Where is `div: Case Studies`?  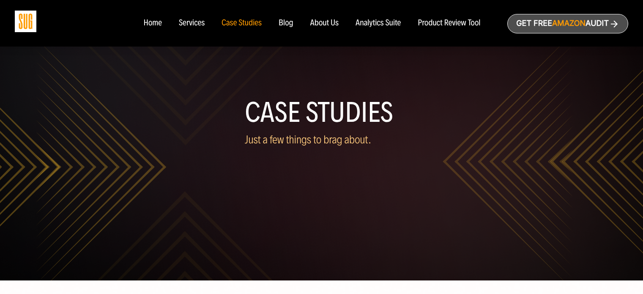 div: Case Studies is located at coordinates (241, 23).